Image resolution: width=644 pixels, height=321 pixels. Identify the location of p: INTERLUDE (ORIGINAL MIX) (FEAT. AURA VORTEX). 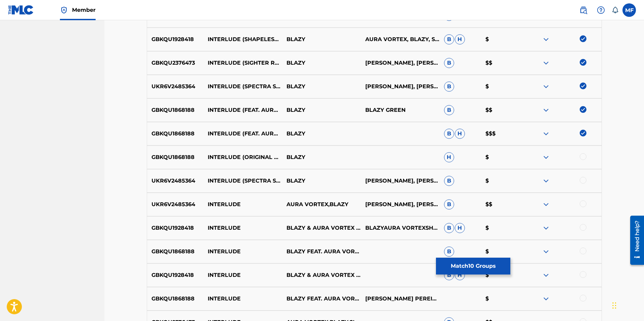
(243, 157).